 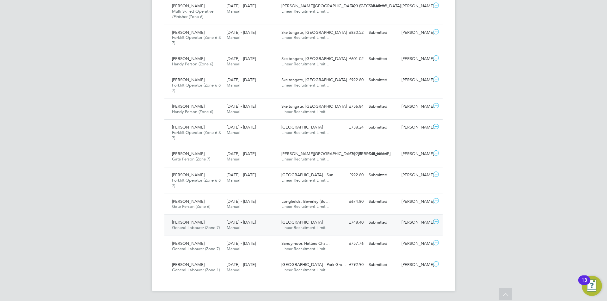 What do you see at coordinates (350, 265) in the screenshot?
I see `div: £792.90` at bounding box center [350, 265].